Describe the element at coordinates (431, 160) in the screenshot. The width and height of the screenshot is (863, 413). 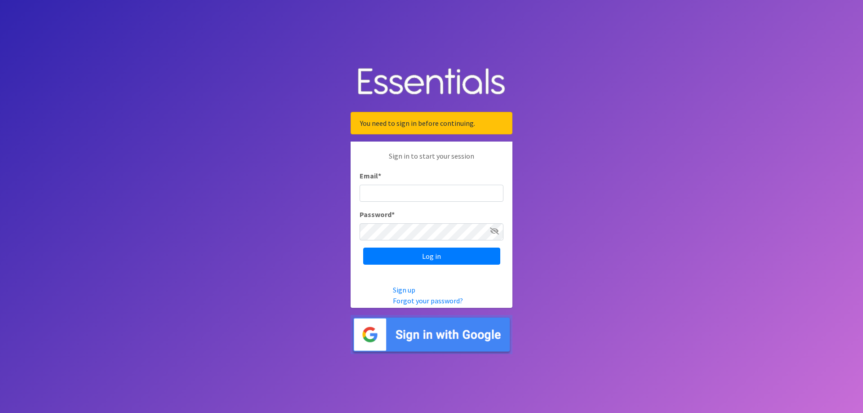
I see `p: Sign in to start your session` at that location.